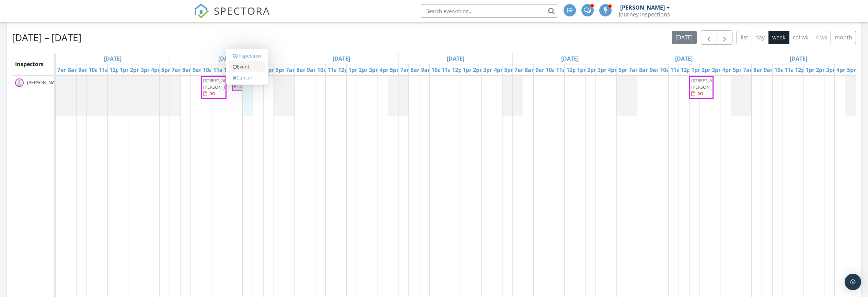 The image size is (868, 297). Describe the element at coordinates (684, 59) in the screenshot. I see `a: Go to October 3, 2025` at that location.